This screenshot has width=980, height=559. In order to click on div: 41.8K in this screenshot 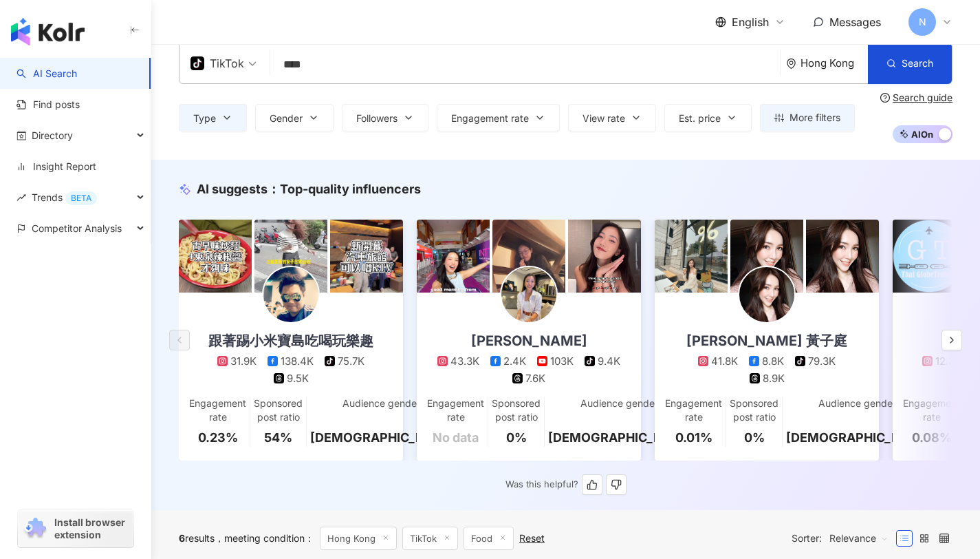, I will do `click(724, 360)`.